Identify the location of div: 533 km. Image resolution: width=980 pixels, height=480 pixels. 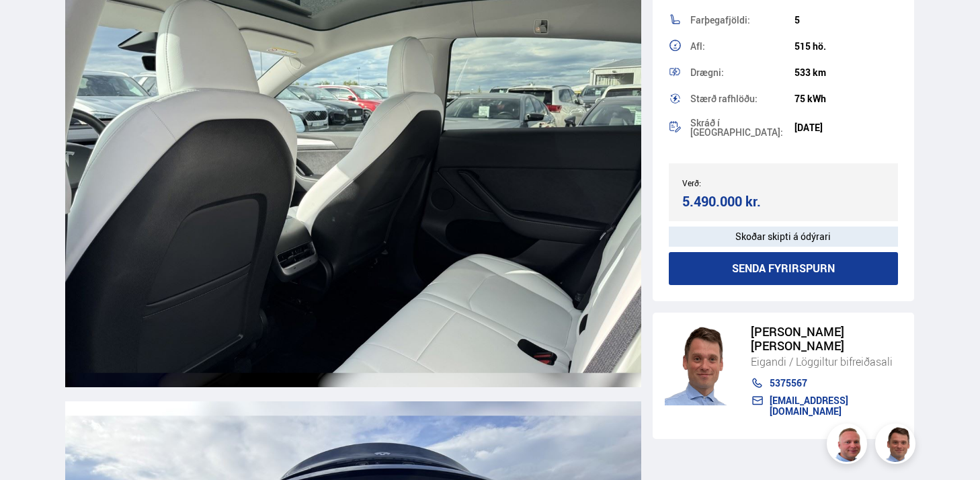
(846, 73).